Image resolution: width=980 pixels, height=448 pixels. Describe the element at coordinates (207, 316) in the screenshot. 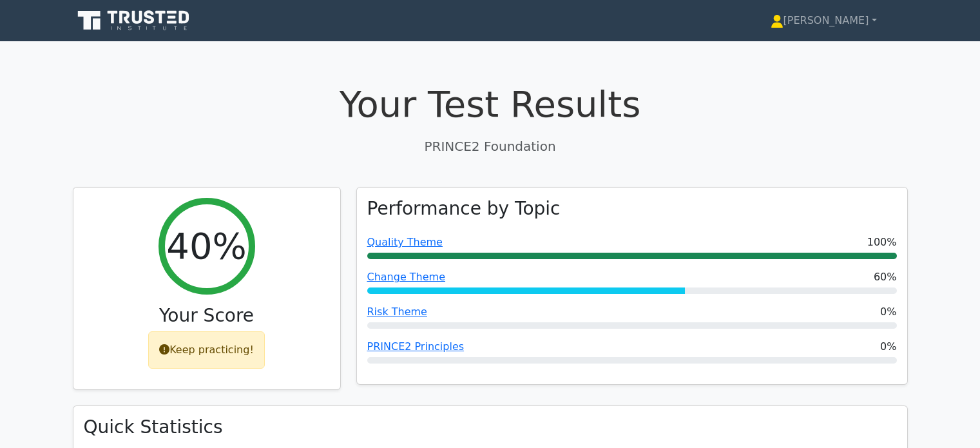

I see `h3: Your Score` at that location.